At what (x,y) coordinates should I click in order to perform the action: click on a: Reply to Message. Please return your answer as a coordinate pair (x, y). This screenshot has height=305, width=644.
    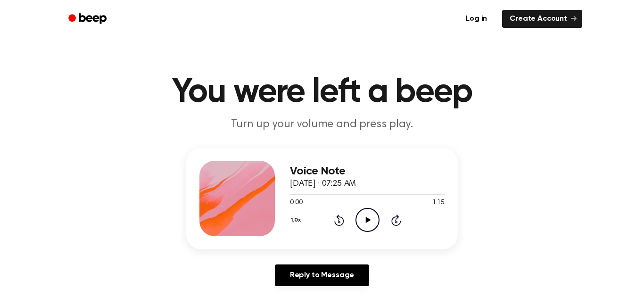
    Looking at the image, I should click on (322, 275).